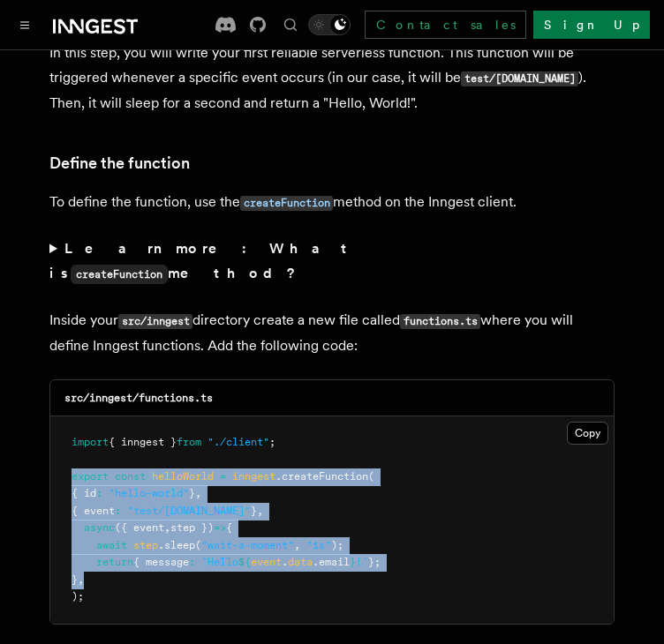 The image size is (664, 644). Describe the element at coordinates (161, 562) in the screenshot. I see `span: { message` at that location.